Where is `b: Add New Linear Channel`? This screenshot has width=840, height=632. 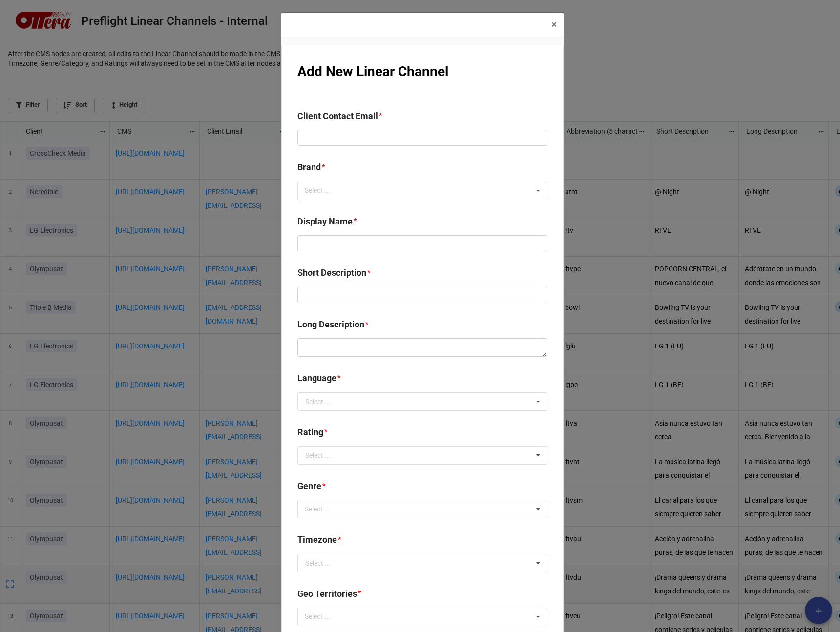 b: Add New Linear Channel is located at coordinates (373, 72).